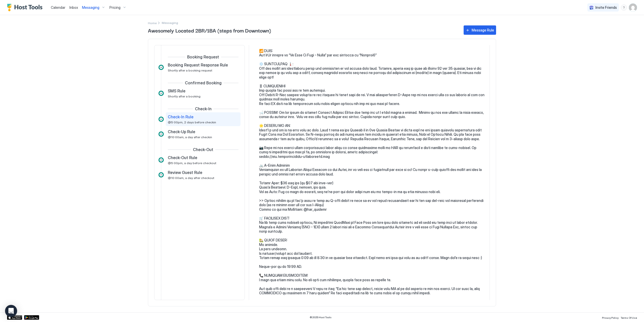  What do you see at coordinates (58, 7) in the screenshot?
I see `a: Calendar` at bounding box center [58, 7].